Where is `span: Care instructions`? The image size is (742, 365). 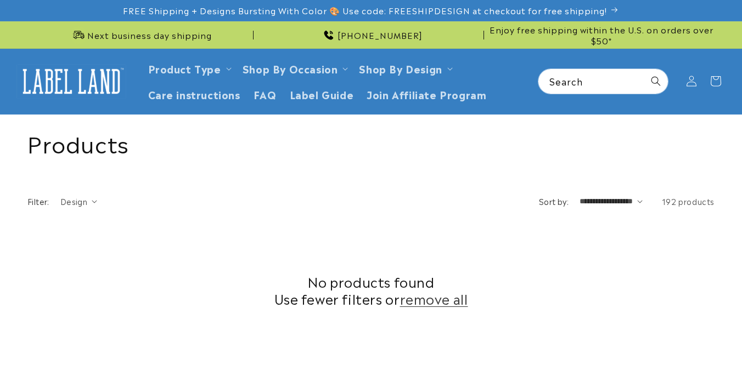
span: Care instructions is located at coordinates (194, 94).